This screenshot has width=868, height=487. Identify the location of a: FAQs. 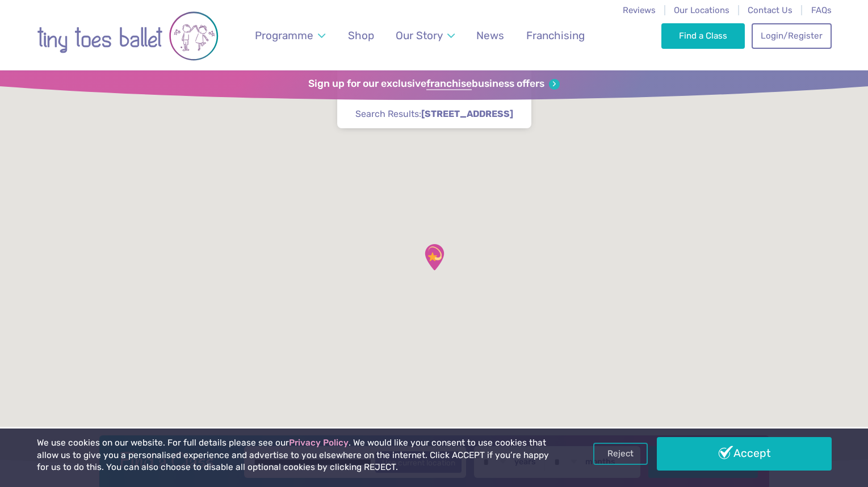
(821, 10).